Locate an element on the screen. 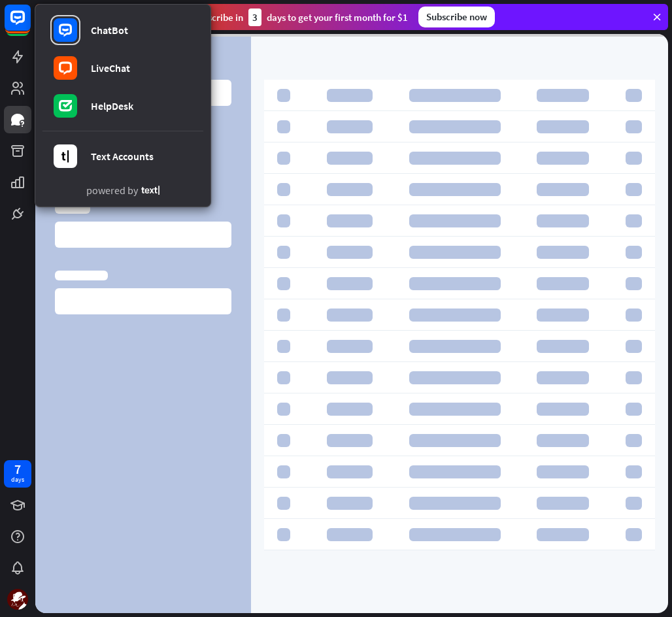 Image resolution: width=672 pixels, height=617 pixels. div: 7 is located at coordinates (17, 469).